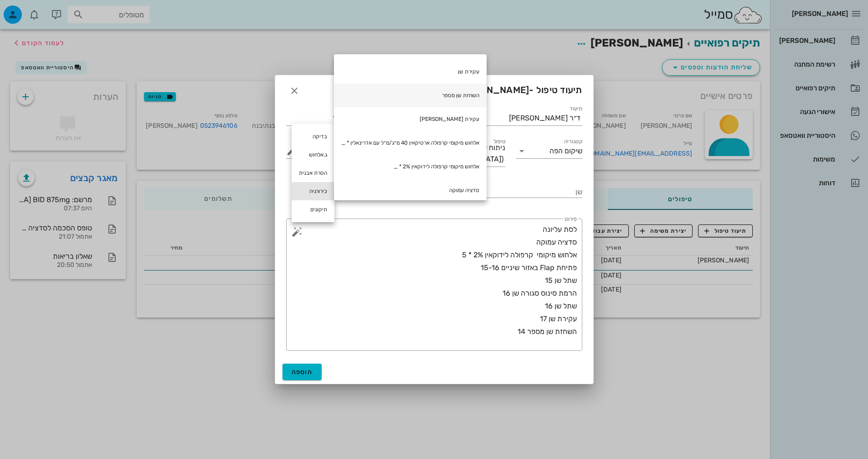  Describe the element at coordinates (496, 91) in the screenshot. I see `span: תיעוד טיפול -` at that location.